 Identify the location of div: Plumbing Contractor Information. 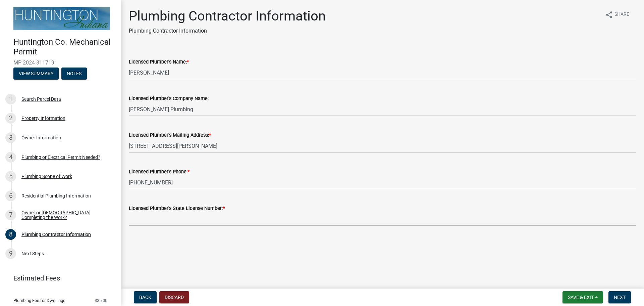
(56, 234).